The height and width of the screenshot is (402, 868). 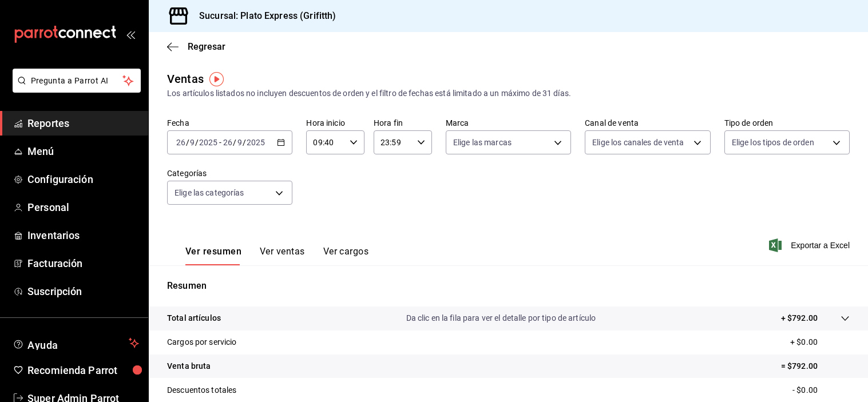 I want to click on div: Los artículos listados no incluyen descuentos de orden y el filtro de fechas está limitado a un m..., so click(x=508, y=93).